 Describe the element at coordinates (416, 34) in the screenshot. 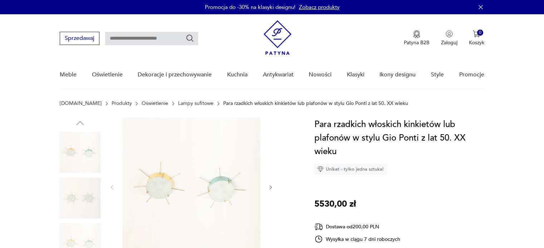

I see `img: Ikona medalu` at that location.